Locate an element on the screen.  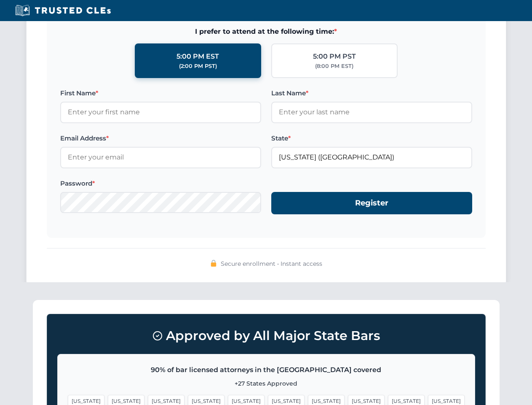
input: Enter your email is located at coordinates (160, 158).